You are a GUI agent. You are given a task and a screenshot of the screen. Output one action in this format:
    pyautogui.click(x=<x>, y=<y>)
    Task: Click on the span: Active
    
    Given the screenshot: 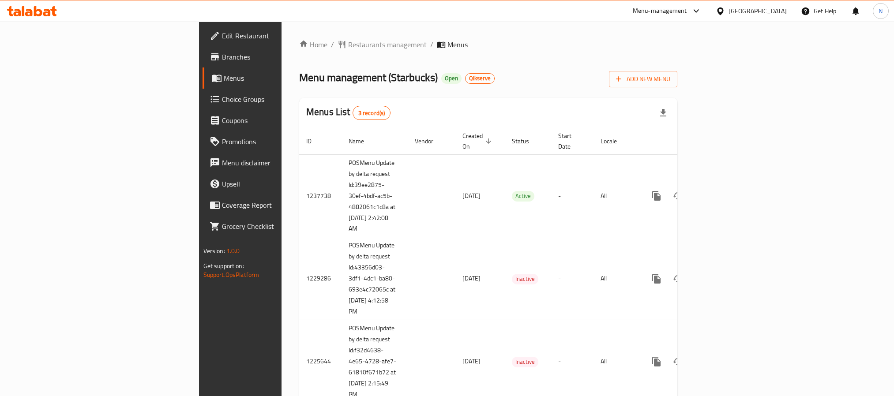 What is the action you would take?
    pyautogui.click(x=523, y=196)
    